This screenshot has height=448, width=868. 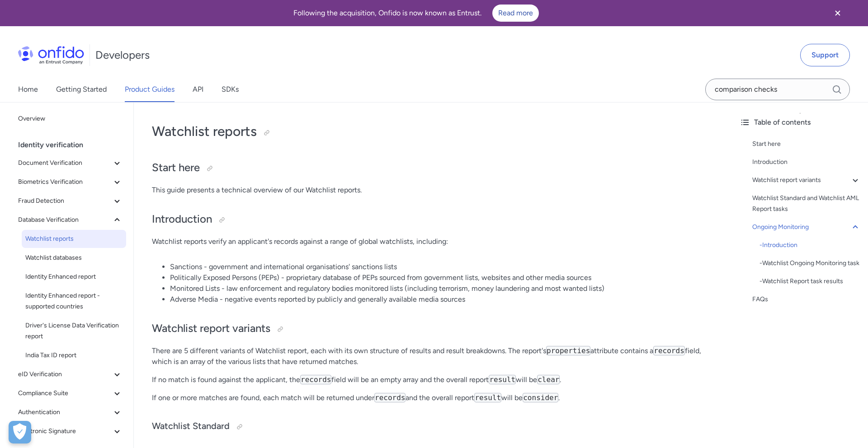 What do you see at coordinates (807, 180) in the screenshot?
I see `div: Watchlist report variants` at bounding box center [807, 180].